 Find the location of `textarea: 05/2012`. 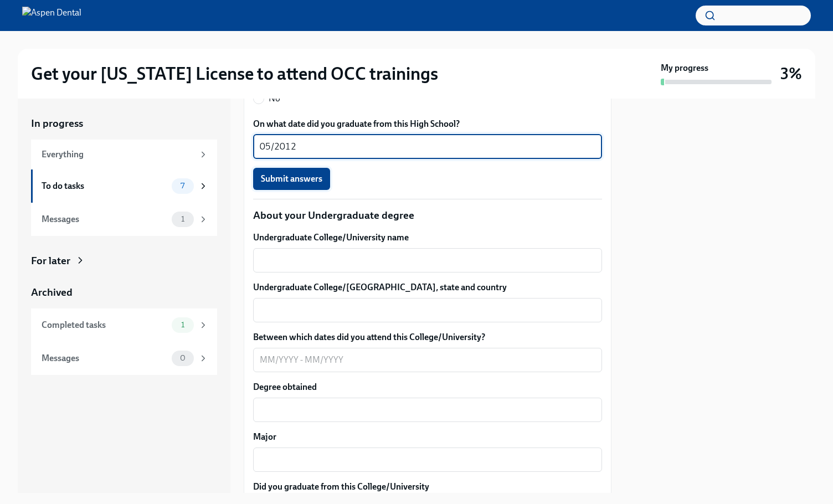

textarea: 05/2012 is located at coordinates (427, 147).